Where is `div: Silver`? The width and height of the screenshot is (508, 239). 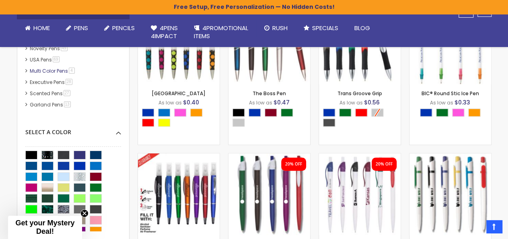 div: Silver is located at coordinates (238, 123).